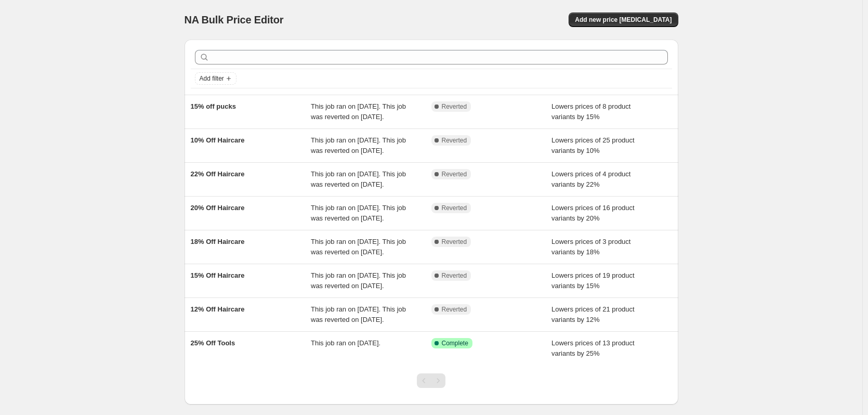 Image resolution: width=868 pixels, height=415 pixels. I want to click on span: 12% Off Haircare, so click(218, 309).